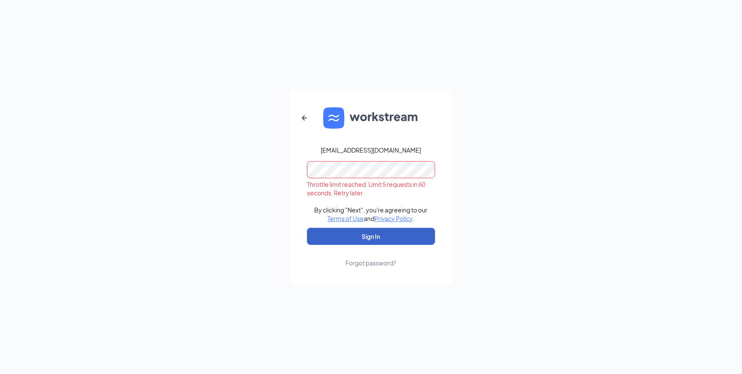 The width and height of the screenshot is (742, 374). What do you see at coordinates (305, 118) in the screenshot?
I see `svg: ArrowLeftNew` at bounding box center [305, 118].